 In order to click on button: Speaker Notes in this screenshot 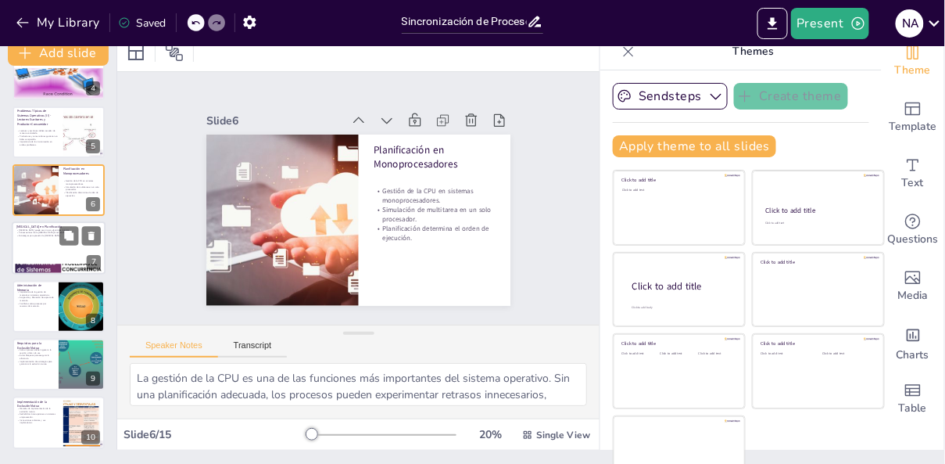, I will do `click(174, 349)`.